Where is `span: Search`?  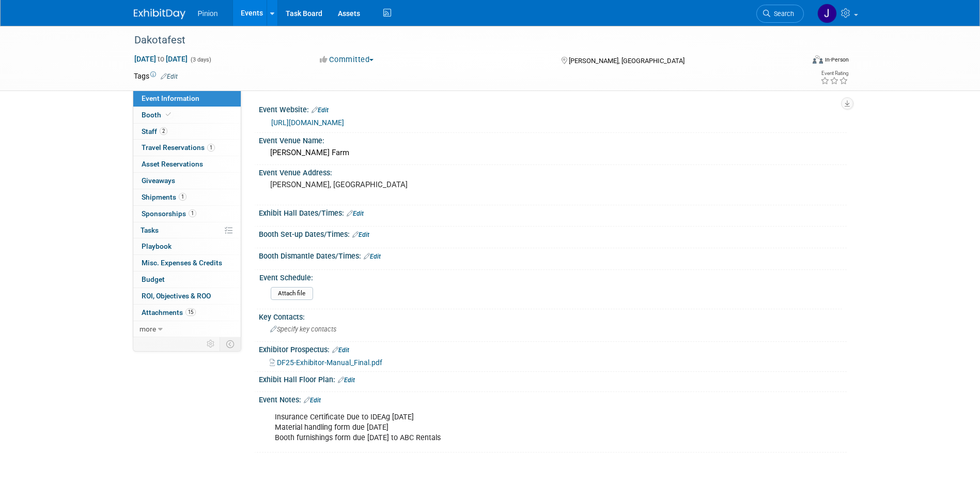 span: Search is located at coordinates (782, 13).